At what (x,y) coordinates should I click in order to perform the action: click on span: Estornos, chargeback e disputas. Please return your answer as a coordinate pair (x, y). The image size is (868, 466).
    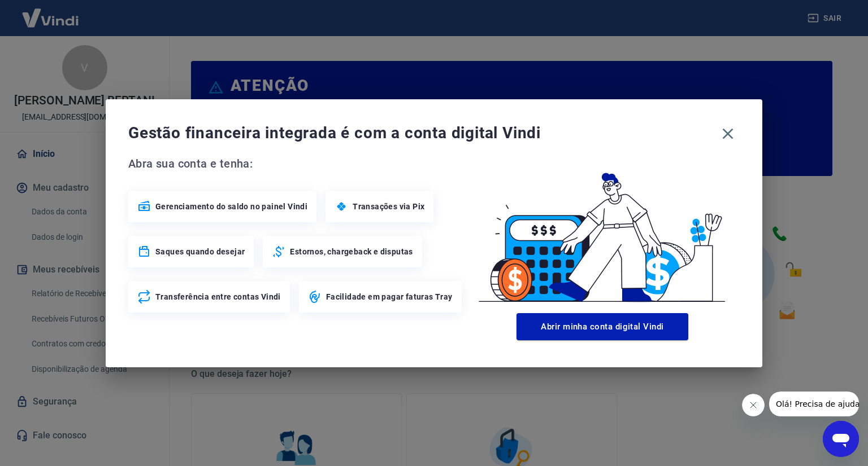
    Looking at the image, I should click on (351, 252).